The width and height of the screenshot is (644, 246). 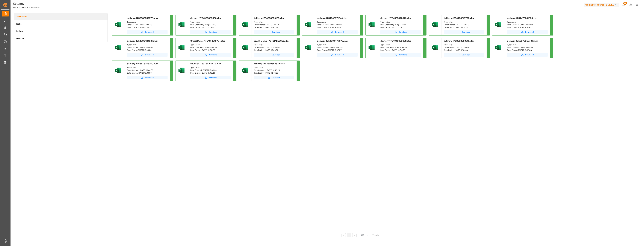 What do you see at coordinates (376, 235) in the screenshot?
I see `span: 17 results` at bounding box center [376, 235].